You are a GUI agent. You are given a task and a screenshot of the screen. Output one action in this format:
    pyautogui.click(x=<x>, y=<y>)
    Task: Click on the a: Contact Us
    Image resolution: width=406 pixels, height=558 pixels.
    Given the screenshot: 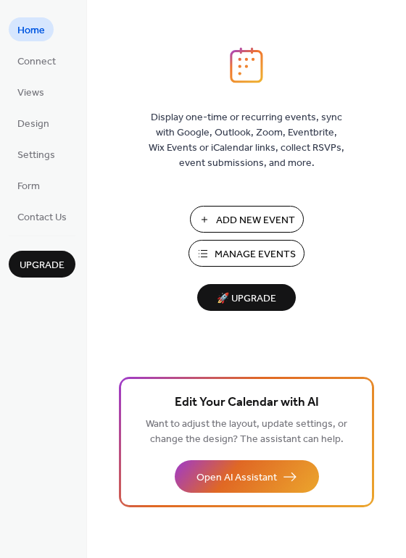 What is the action you would take?
    pyautogui.click(x=42, y=216)
    